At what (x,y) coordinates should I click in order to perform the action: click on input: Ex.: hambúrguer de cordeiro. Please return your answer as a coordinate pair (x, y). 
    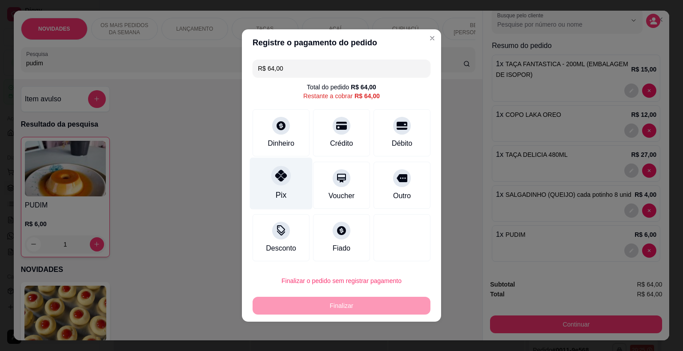
    Looking at the image, I should click on (341, 68).